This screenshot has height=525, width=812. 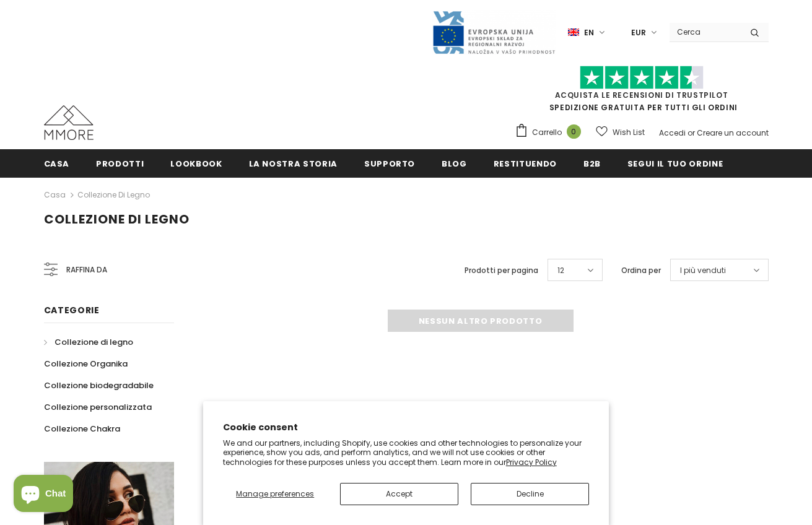 I want to click on a: Restituendo, so click(x=525, y=163).